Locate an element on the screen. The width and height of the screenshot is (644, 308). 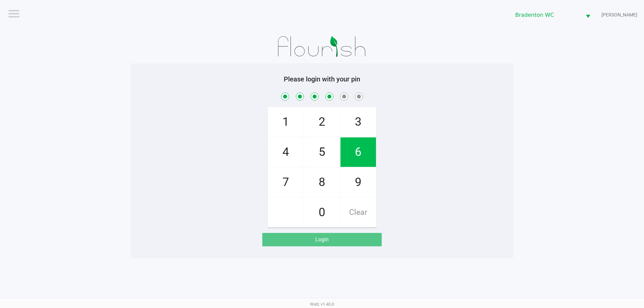
span: Bradenton WC is located at coordinates (547, 15).